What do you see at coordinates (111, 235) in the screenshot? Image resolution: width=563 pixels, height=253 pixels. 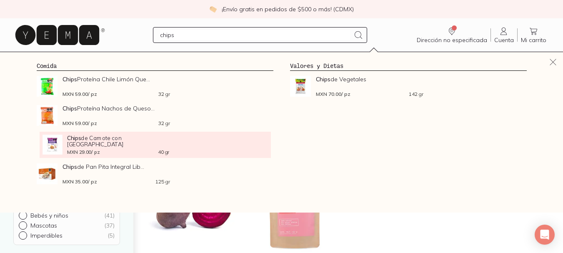 I see `div: ( 5 )` at bounding box center [111, 235].